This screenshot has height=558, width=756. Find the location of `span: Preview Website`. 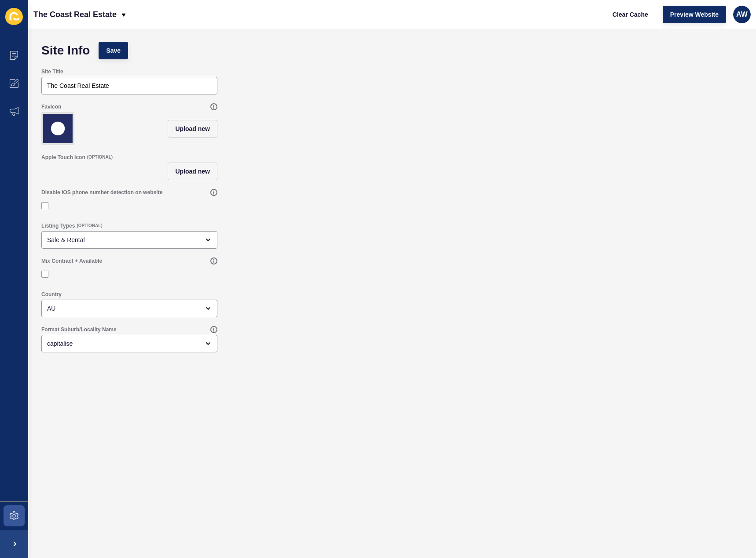

span: Preview Website is located at coordinates (694, 15).